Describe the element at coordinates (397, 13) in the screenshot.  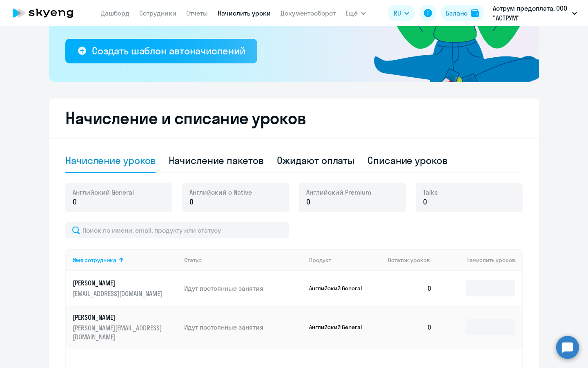
I see `span: RU` at that location.